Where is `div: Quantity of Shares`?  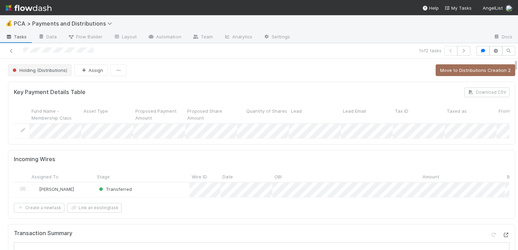
div: Quantity of Shares is located at coordinates (263, 114).